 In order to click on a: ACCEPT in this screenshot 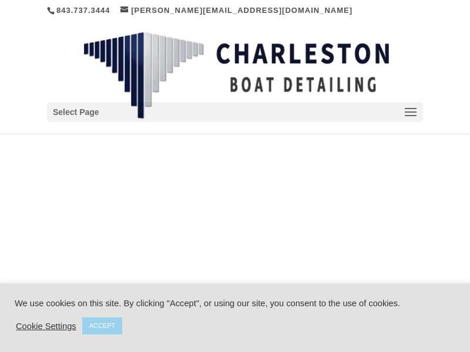, I will do `click(102, 326)`.